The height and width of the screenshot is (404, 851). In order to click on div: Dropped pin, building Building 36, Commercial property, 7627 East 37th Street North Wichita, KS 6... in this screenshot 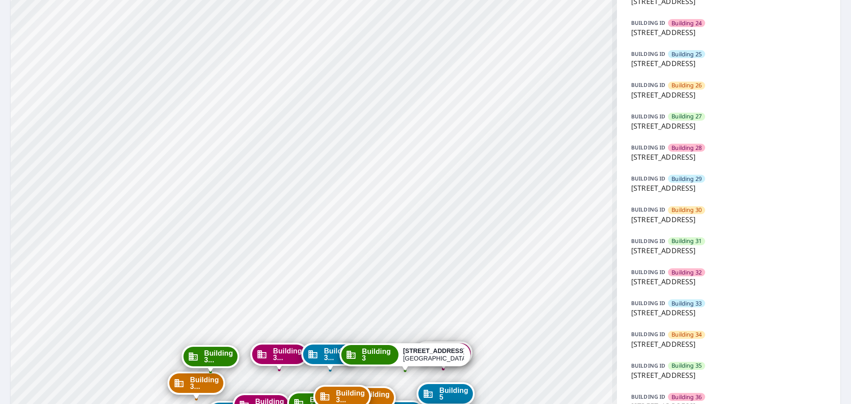, I will do `click(279, 356)`.